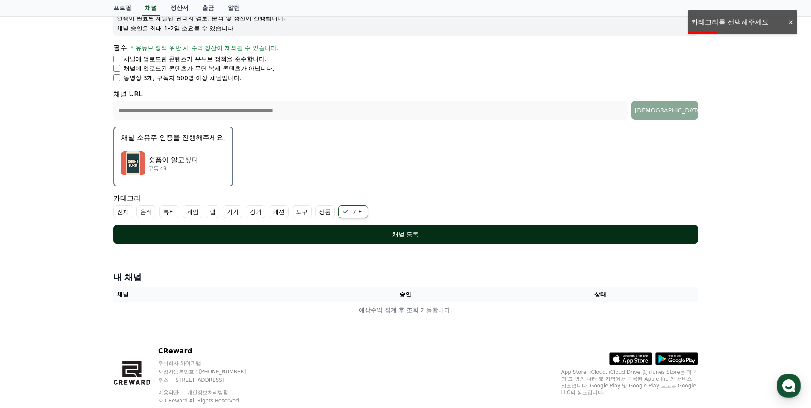  What do you see at coordinates (256, 212) in the screenshot?
I see `label: 강의` at bounding box center [256, 212].